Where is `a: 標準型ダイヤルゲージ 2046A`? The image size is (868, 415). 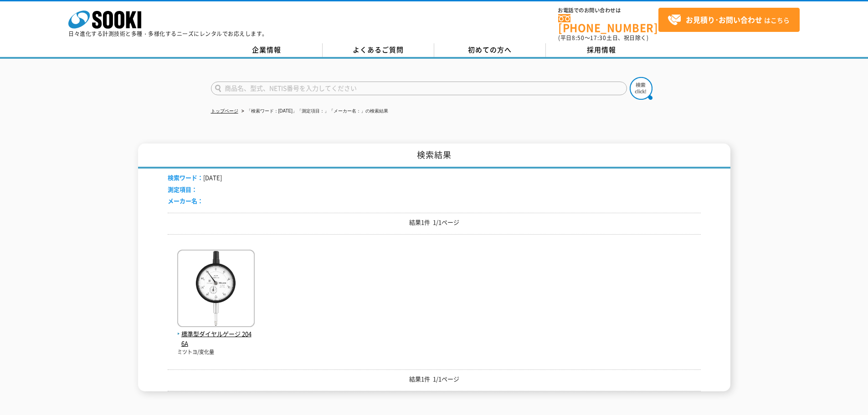
a: 標準型ダイヤルゲージ 2046A is located at coordinates (216, 334).